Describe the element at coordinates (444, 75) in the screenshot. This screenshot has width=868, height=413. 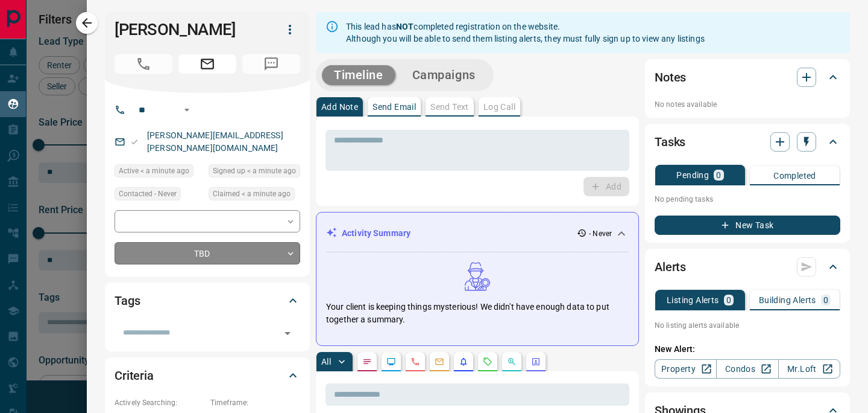
I see `button: Campaigns` at that location.